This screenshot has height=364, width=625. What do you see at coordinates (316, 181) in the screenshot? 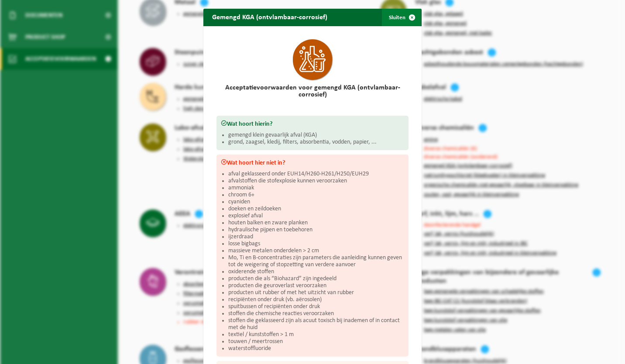
I see `li: afvalstoffen die stofexplosie kunnen veroorzaken` at bounding box center [316, 181].